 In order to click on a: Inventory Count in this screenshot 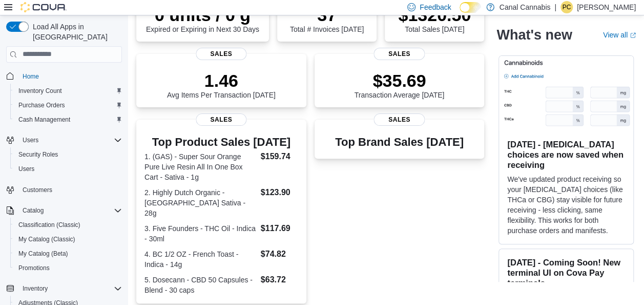, I will do `click(40, 91)`.